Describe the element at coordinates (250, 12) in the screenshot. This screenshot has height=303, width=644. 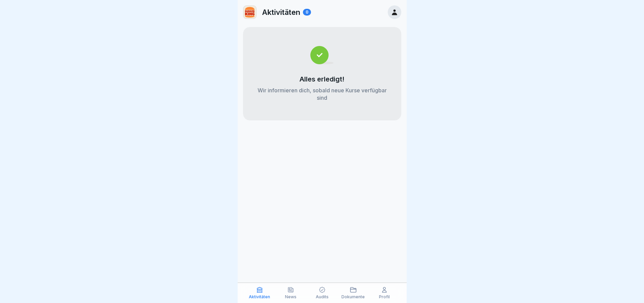
I see `img: w2f18lwxr3adf3talrpwf6id.png` at that location.